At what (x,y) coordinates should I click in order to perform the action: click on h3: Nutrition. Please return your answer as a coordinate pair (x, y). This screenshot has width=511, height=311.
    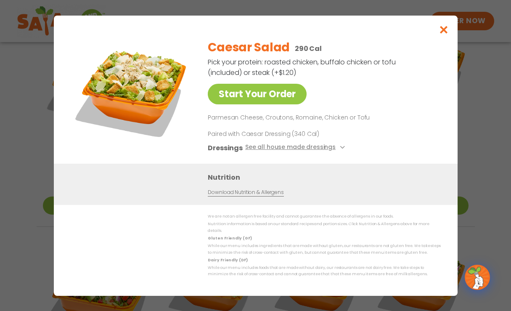
    Looking at the image, I should click on (327, 177).